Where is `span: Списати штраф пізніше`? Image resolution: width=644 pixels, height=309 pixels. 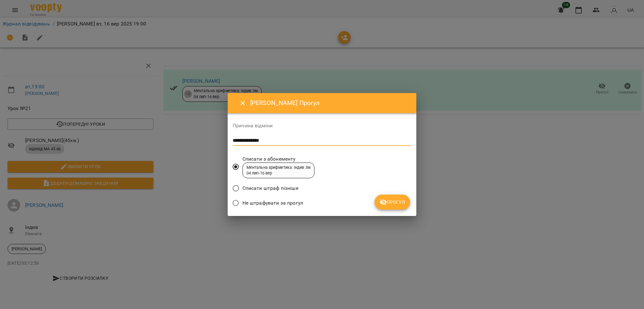
span: Списати штраф пізніше is located at coordinates (270, 188).